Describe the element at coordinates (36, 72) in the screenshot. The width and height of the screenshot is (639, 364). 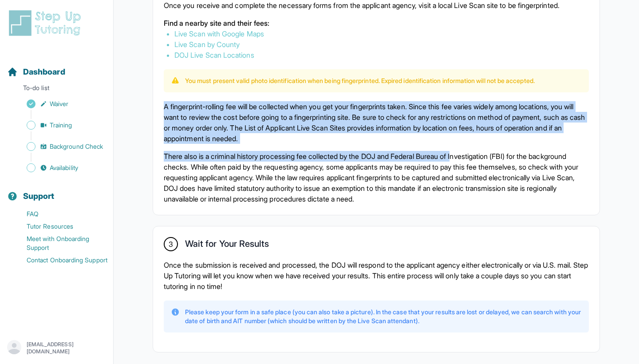
I see `a: Dashboard` at that location.